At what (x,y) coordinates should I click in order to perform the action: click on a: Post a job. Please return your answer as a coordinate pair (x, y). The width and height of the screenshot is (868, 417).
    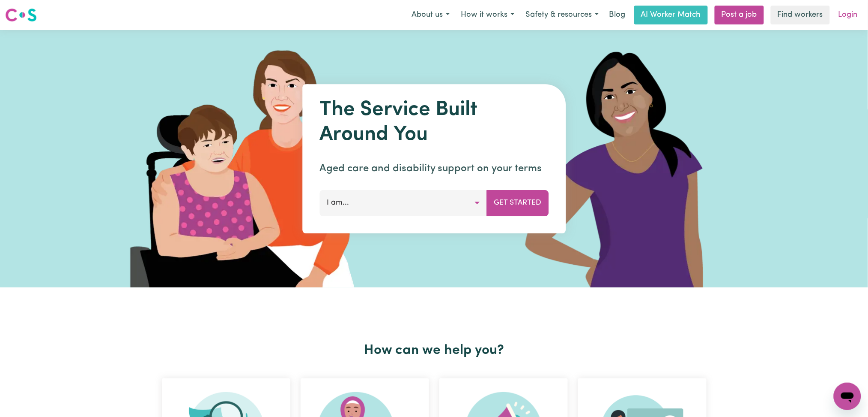
    Looking at the image, I should click on (739, 15).